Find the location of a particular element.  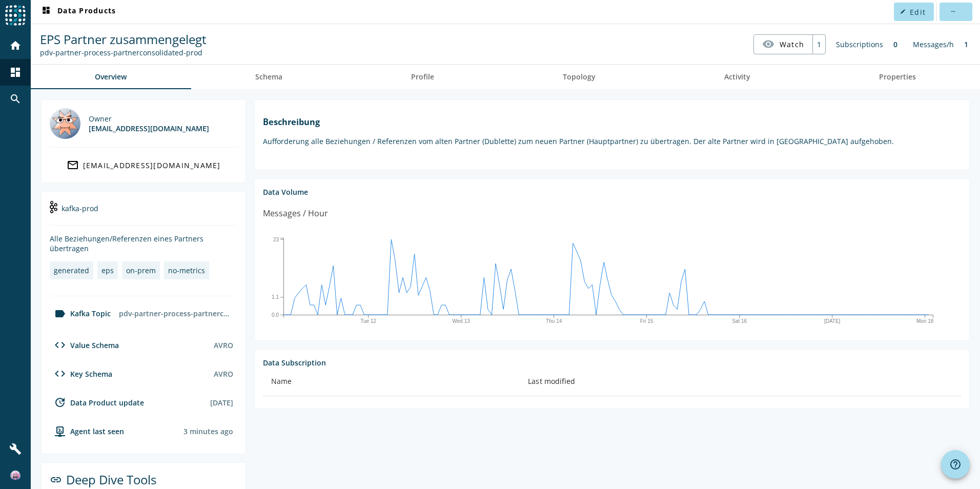

div: 0 is located at coordinates (895, 44).